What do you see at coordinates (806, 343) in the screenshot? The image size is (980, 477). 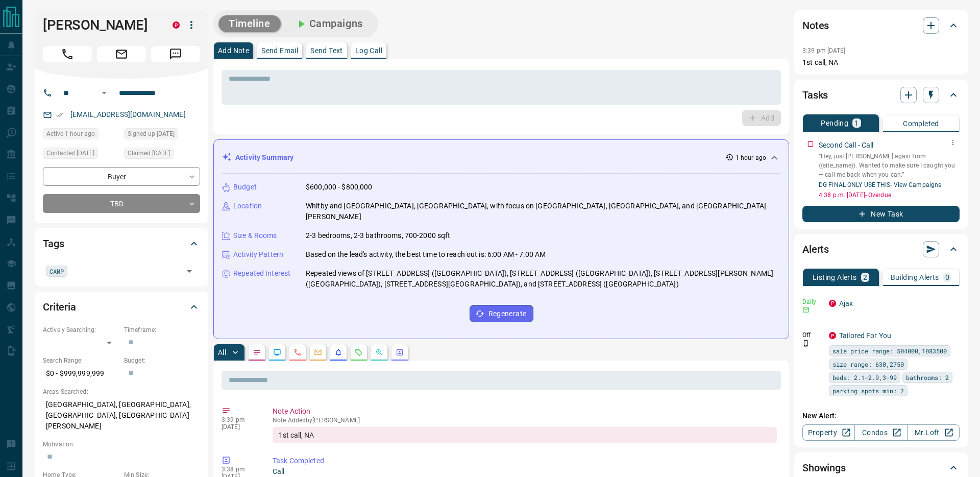 I see `svg: Push Notification Only` at bounding box center [806, 343].